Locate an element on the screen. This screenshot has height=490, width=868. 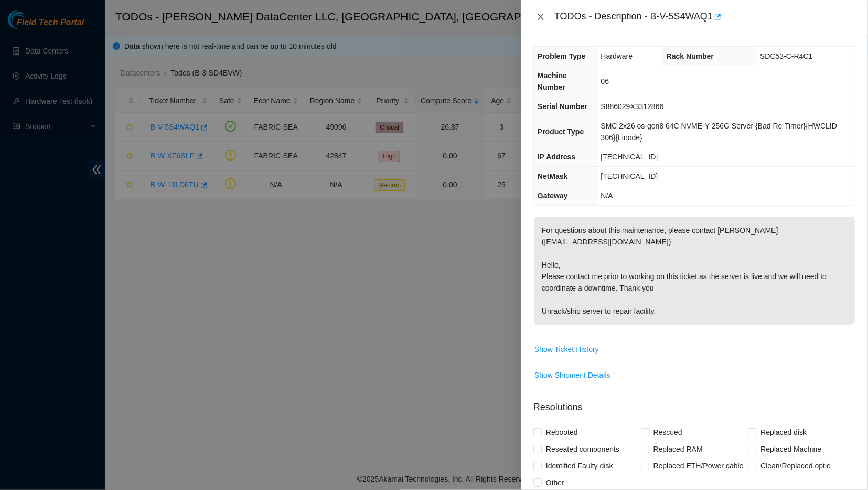
span: Replaced ETH/Power cable is located at coordinates (699, 466).